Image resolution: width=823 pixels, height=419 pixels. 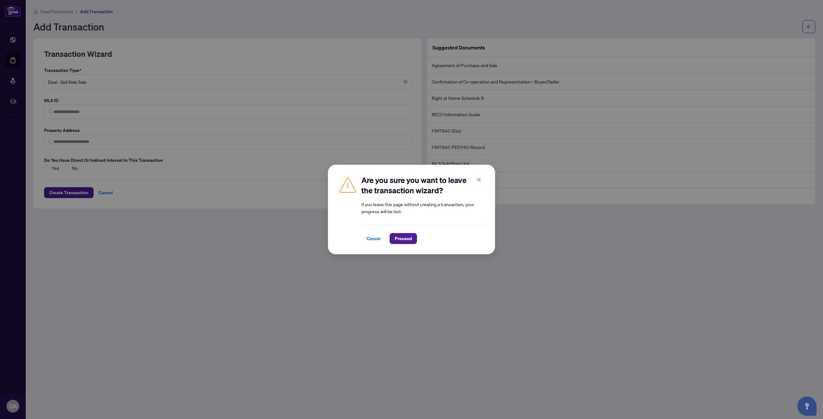 What do you see at coordinates (423, 185) in the screenshot?
I see `h2: Are you sure you want to leave the transaction wizard?` at bounding box center [423, 185].